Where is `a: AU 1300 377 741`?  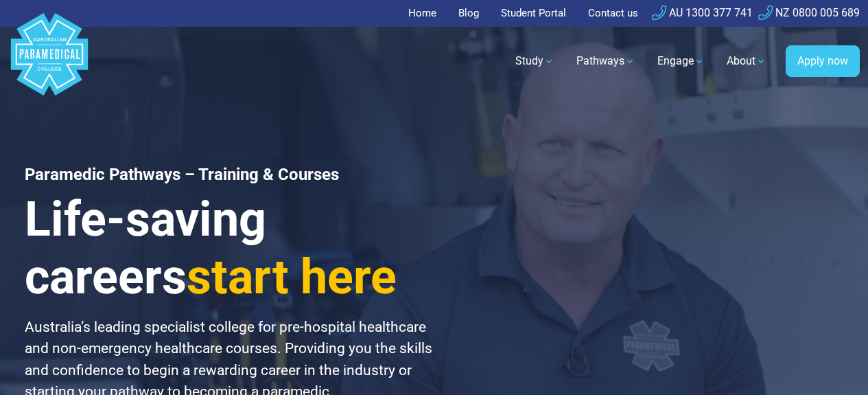
a: AU 1300 377 741 is located at coordinates (702, 13).